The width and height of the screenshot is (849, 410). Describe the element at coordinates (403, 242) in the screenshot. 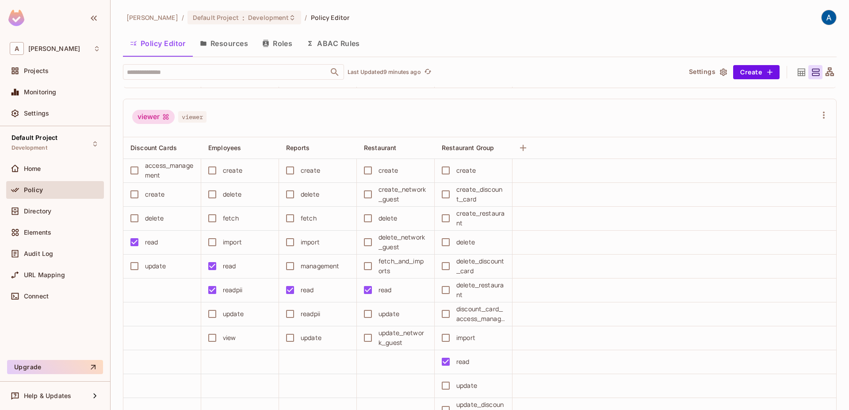

I see `div: delete_network_guest` at that location.